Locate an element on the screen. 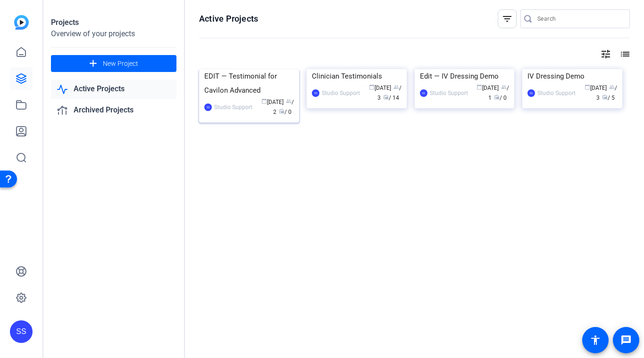 This screenshot has width=644, height=358. mat-icon: tune is located at coordinates (605, 54).